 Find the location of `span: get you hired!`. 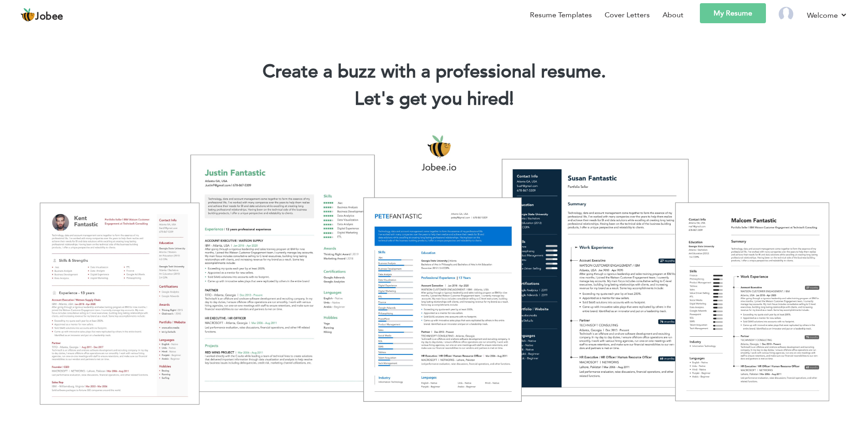

span: get you hired! is located at coordinates (456, 99).